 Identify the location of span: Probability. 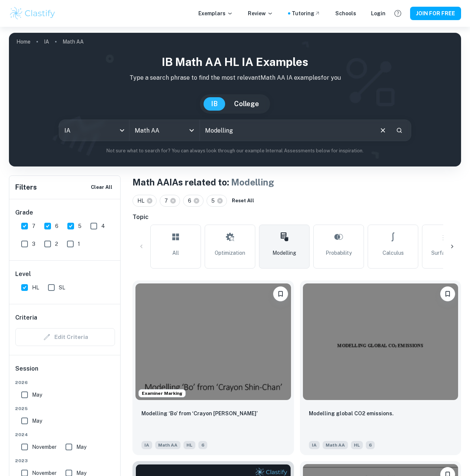
(339, 253).